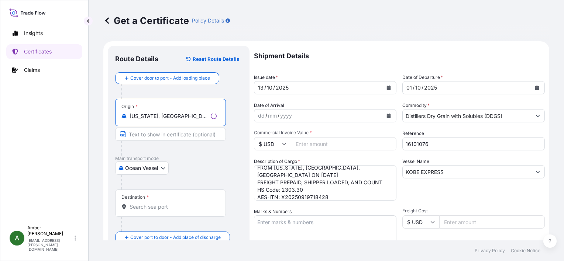 The image size is (564, 261). What do you see at coordinates (179, 159) in the screenshot?
I see `p: Main transport mode` at bounding box center [179, 159].